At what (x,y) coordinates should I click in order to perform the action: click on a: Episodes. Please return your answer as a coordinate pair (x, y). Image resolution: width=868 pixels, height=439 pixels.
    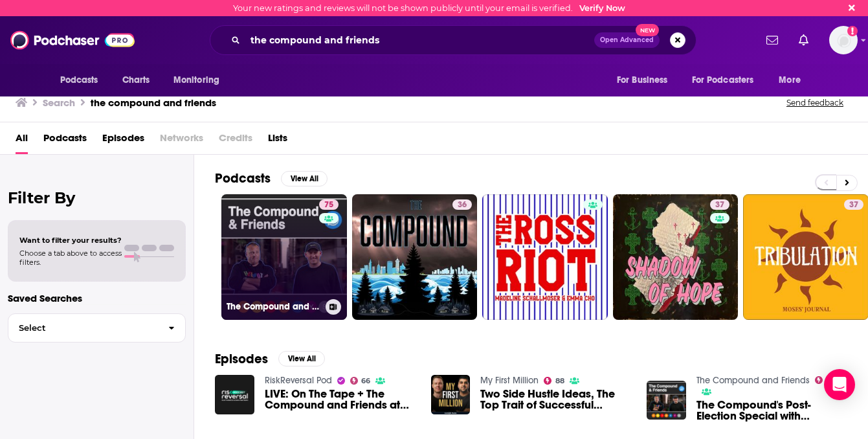
    Looking at the image, I should click on (123, 140).